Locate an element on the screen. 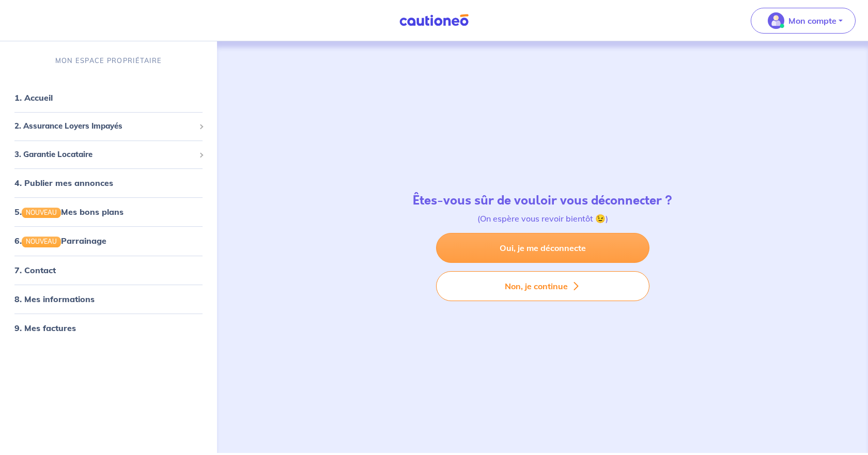  a: 4. Publier mes annonces is located at coordinates (63, 183).